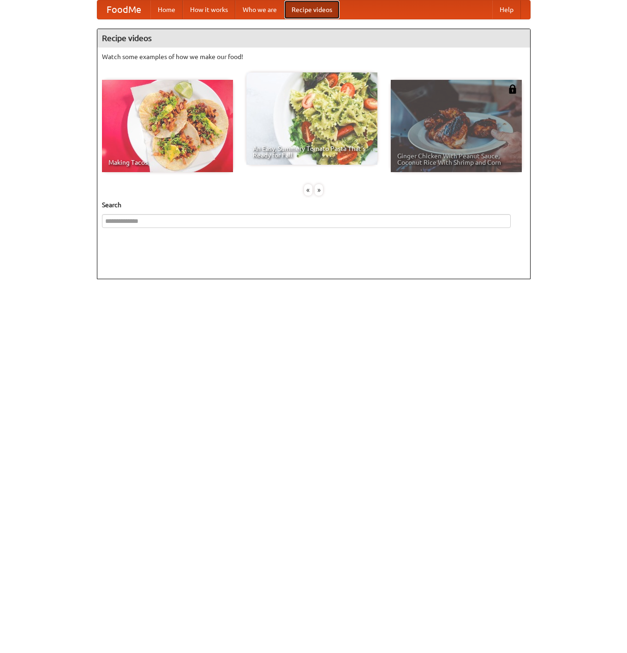  Describe the element at coordinates (314, 57) in the screenshot. I see `p: Watch some examples of how we make our food!` at that location.